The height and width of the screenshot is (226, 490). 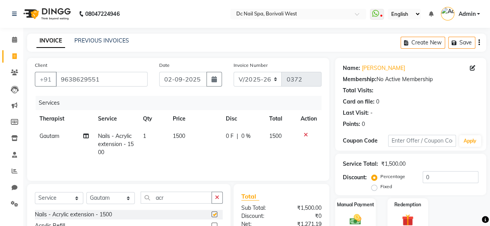 I want to click on img: Admin, so click(x=447, y=14).